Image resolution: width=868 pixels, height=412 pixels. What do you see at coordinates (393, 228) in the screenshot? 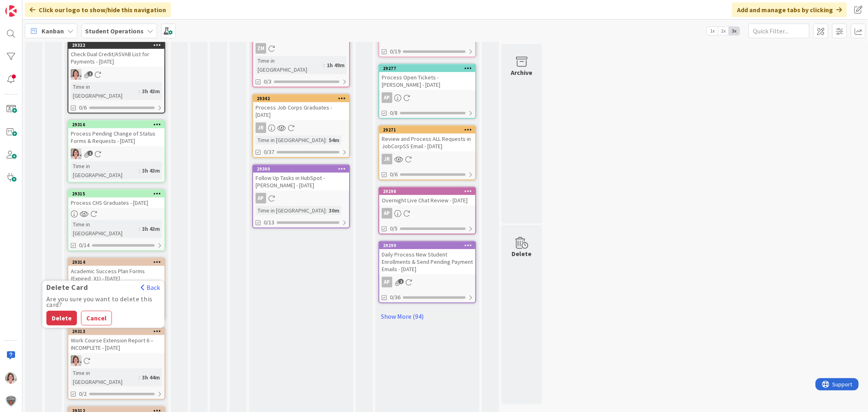
I see `span: 0/5` at bounding box center [393, 228].